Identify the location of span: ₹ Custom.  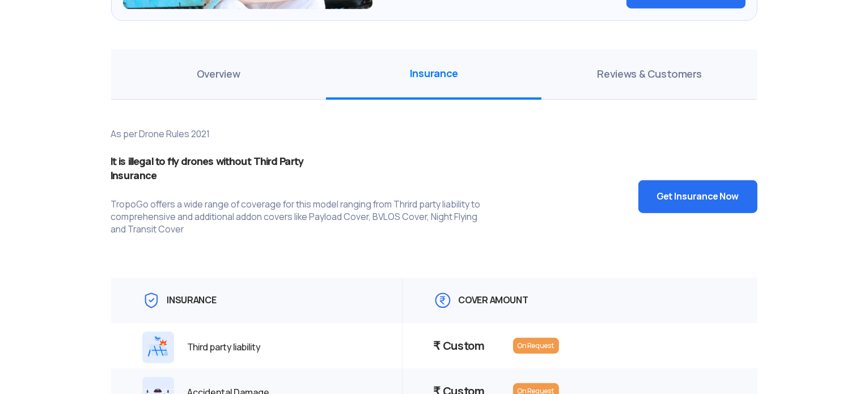
(468, 346).